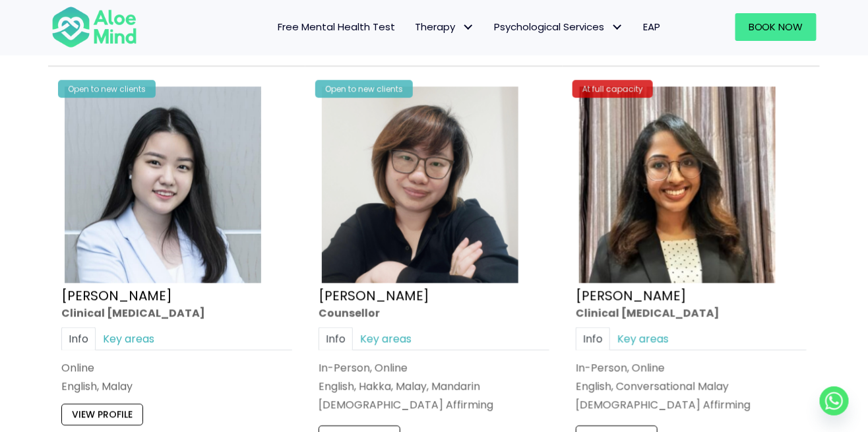 This screenshot has height=432, width=868. I want to click on a: View profile, so click(102, 414).